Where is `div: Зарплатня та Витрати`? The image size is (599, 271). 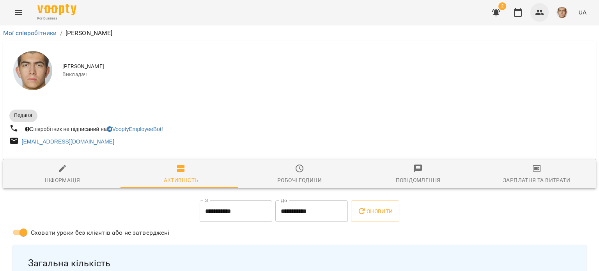 div: Зарплатня та Витрати is located at coordinates (537, 180).